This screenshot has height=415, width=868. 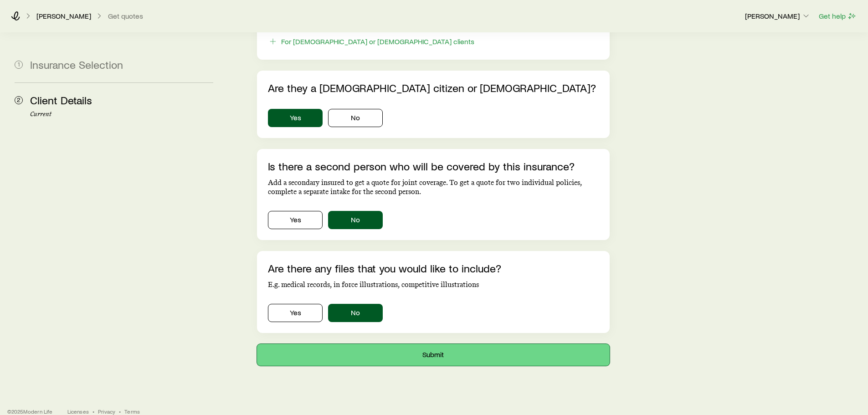 What do you see at coordinates (78, 411) in the screenshot?
I see `a: Licenses` at bounding box center [78, 411].